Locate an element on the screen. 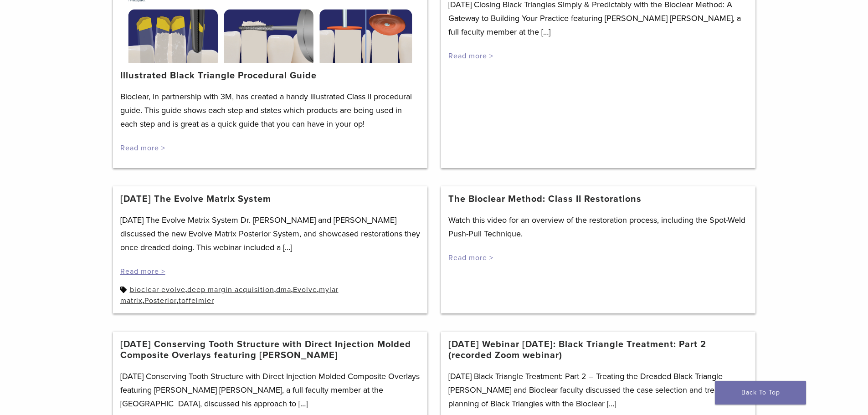  a: toffelmier is located at coordinates (196, 300).